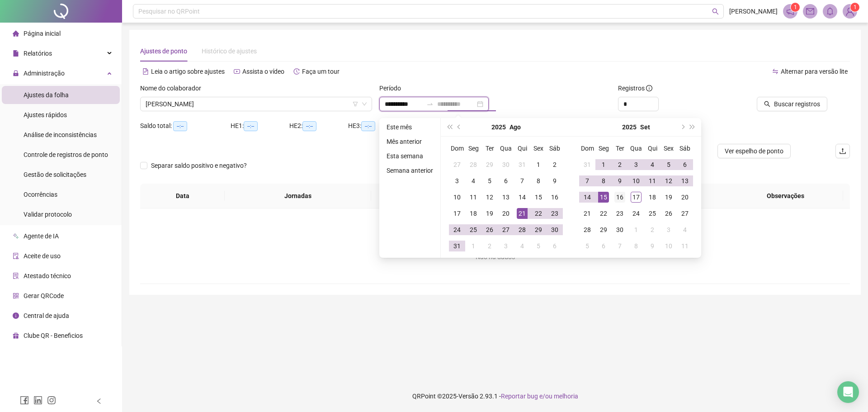 Image resolution: width=868 pixels, height=412 pixels. What do you see at coordinates (65, 155) in the screenshot?
I see `span: Controle de registros de ponto` at bounding box center [65, 155].